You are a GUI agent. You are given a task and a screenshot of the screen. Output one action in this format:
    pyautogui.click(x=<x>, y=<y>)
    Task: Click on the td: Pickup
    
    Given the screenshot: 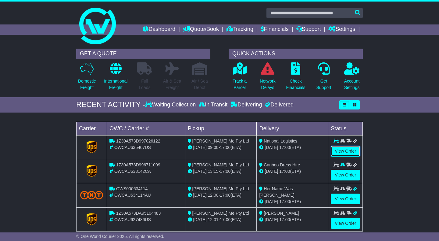 What is the action you would take?
    pyautogui.click(x=221, y=128)
    